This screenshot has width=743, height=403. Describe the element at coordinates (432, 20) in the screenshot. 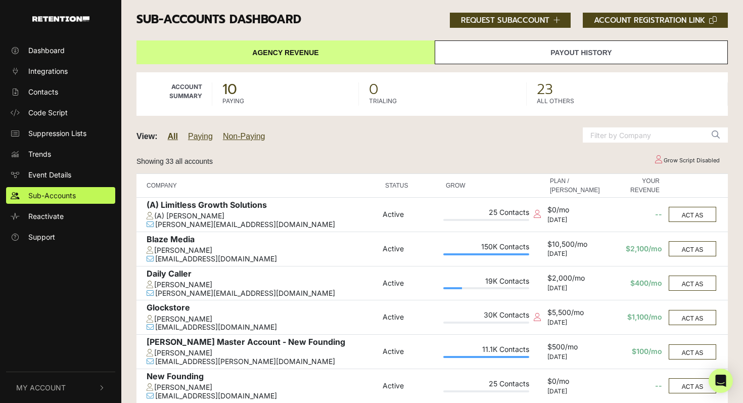

I see `h3: Sub-accounts Dashboard` at that location.